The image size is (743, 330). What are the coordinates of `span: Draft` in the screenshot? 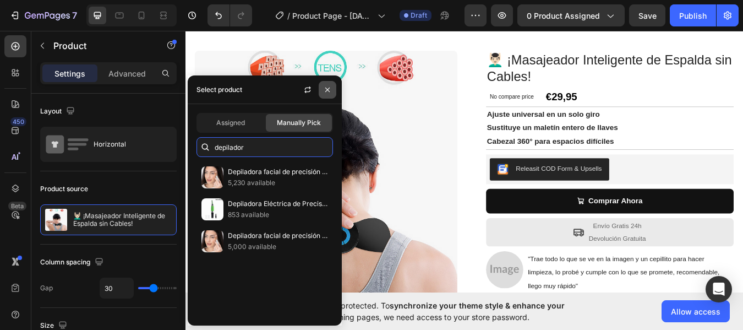 It's located at (419, 15).